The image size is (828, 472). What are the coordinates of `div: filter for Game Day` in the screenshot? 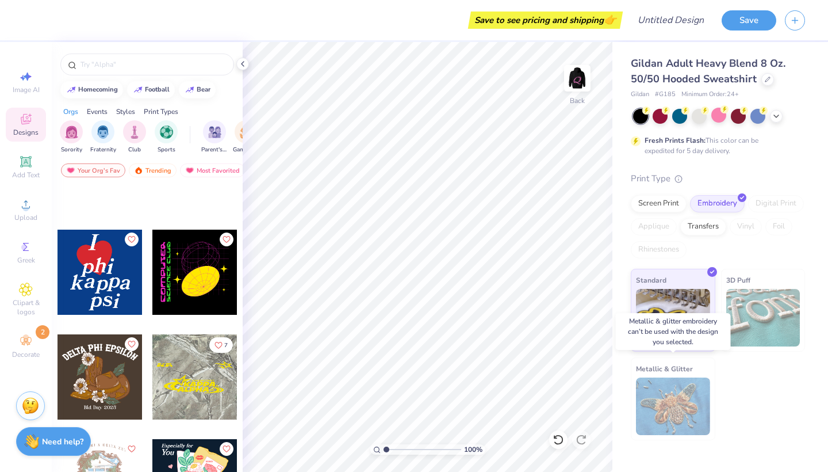 It's located at (246, 137).